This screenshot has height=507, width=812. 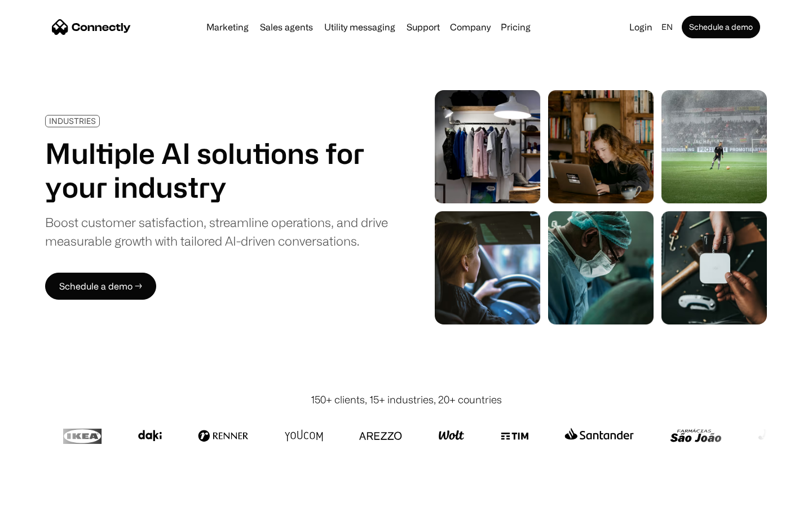 What do you see at coordinates (286, 27) in the screenshot?
I see `a: Sales agents` at bounding box center [286, 27].